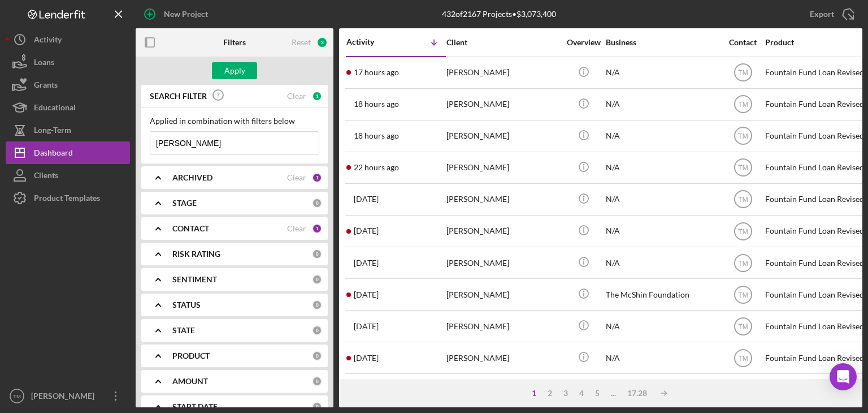 The height and width of the screenshot is (413, 868). Describe the element at coordinates (376, 168) in the screenshot. I see `time: 2025-08-27 16:03` at that location.